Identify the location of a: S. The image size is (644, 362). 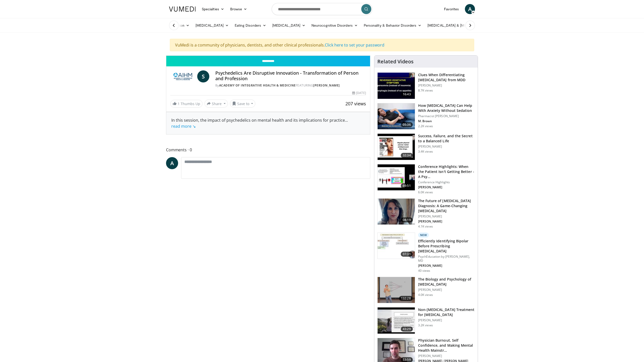
(203, 76).